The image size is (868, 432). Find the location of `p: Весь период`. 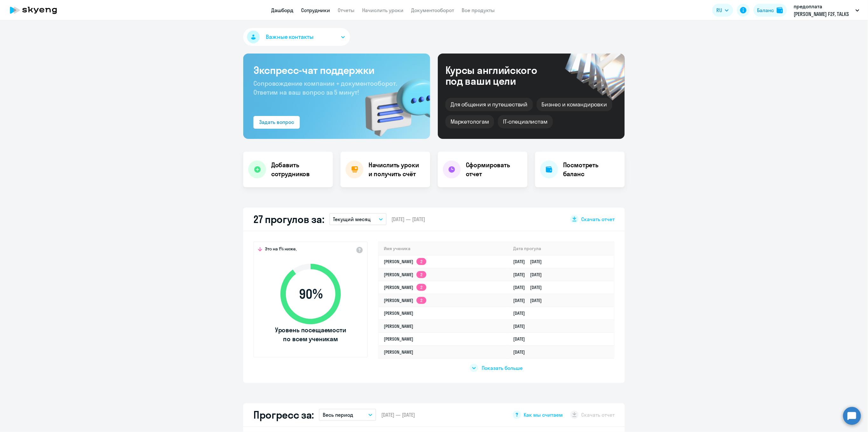

p: Весь период is located at coordinates (338, 415).